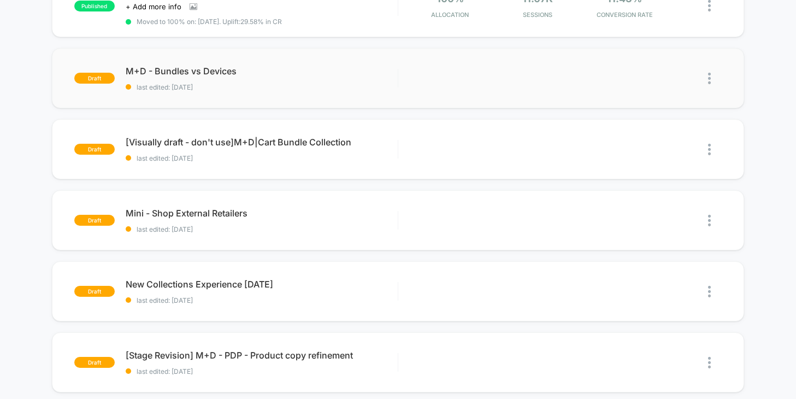 This screenshot has height=399, width=796. What do you see at coordinates (262, 142) in the screenshot?
I see `span: [Visually draft - don't use]M+D|Cart Bundle Collection` at bounding box center [262, 142].